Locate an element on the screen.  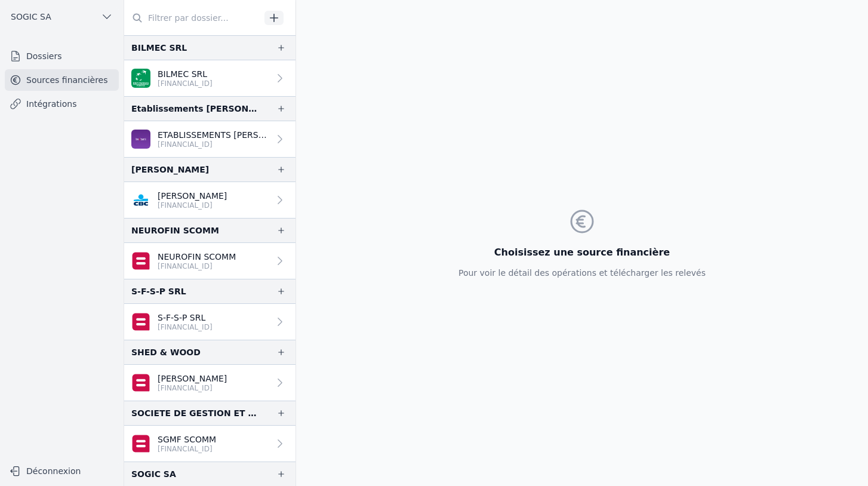
div: SOCIETE DE GESTION ET DE MOYENS POUR FIDUCIAIRES SCS is located at coordinates (194, 413).